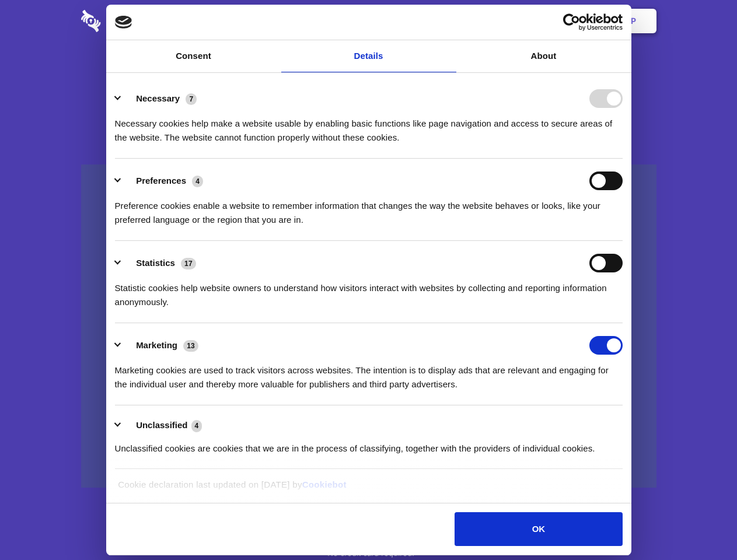 Image resolution: width=737 pixels, height=560 pixels. What do you see at coordinates (159, 98) in the screenshot?
I see `button: Necessary (7)` at bounding box center [159, 98].